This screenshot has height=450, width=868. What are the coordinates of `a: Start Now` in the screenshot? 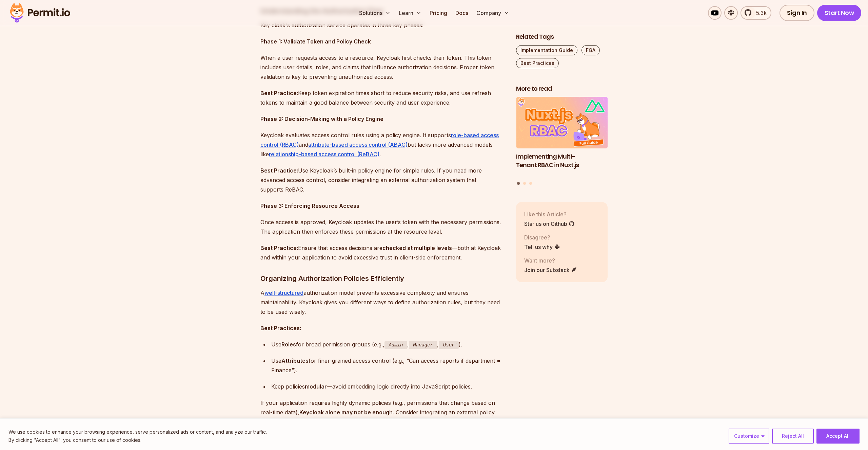 It's located at (839, 13).